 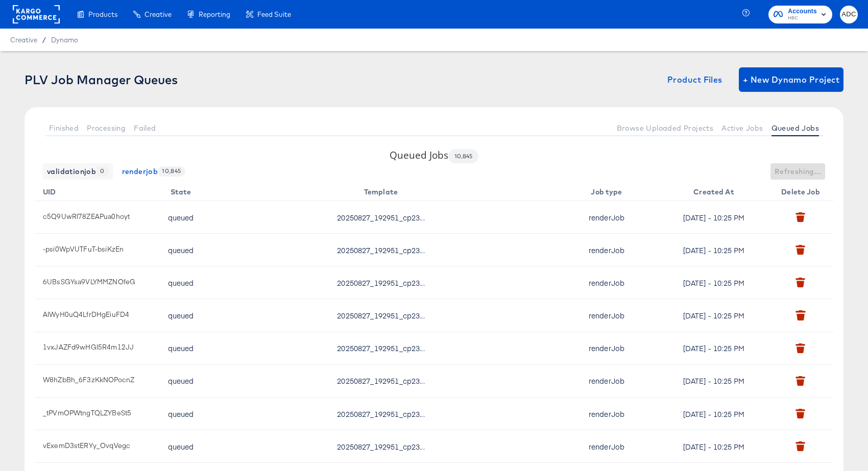 What do you see at coordinates (78, 172) in the screenshot?
I see `button: validationjob 0` at bounding box center [78, 172].